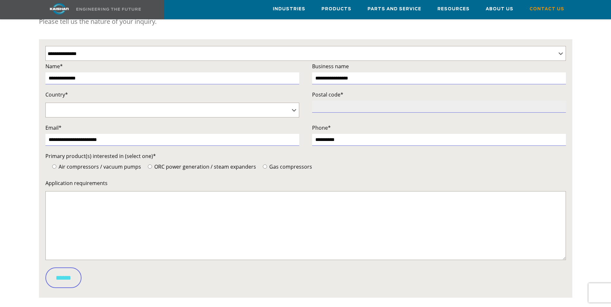 The height and width of the screenshot is (307, 611). What do you see at coordinates (336, 9) in the screenshot?
I see `span: Products` at bounding box center [336, 9].